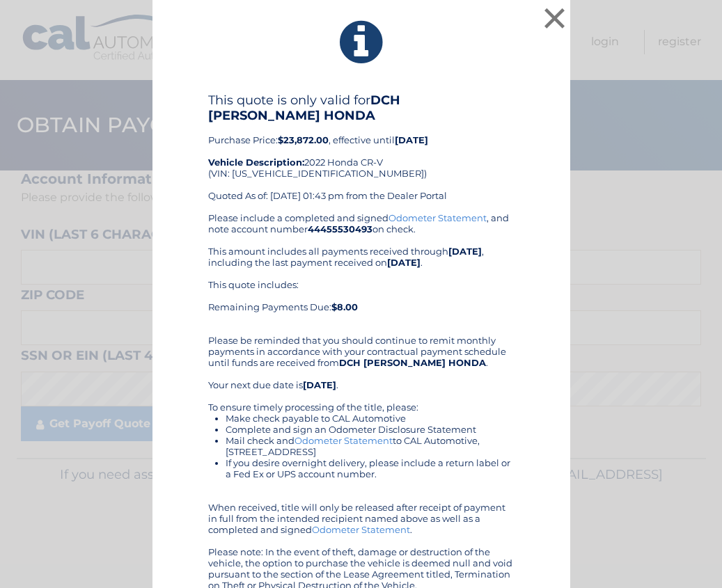 This screenshot has width=722, height=588. Describe the element at coordinates (303, 140) in the screenshot. I see `b: $23,872.00` at that location.